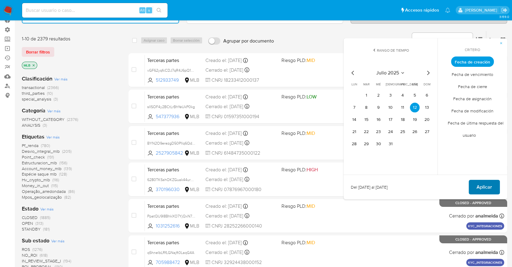 This screenshot has height=267, width=512. Describe the element at coordinates (143, 10) in the screenshot. I see `span: Alt` at that location.